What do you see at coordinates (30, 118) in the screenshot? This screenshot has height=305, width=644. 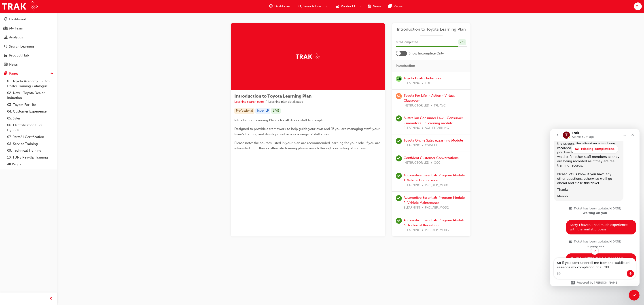 I see `a: 05. Sales` at bounding box center [30, 118].